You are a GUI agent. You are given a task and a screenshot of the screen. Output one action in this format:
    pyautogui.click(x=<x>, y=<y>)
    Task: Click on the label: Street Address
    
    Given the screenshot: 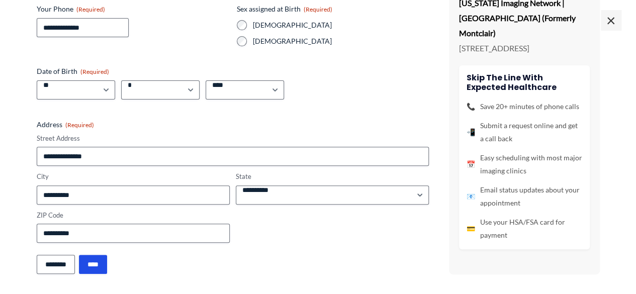 What is the action you would take?
    pyautogui.click(x=233, y=138)
    